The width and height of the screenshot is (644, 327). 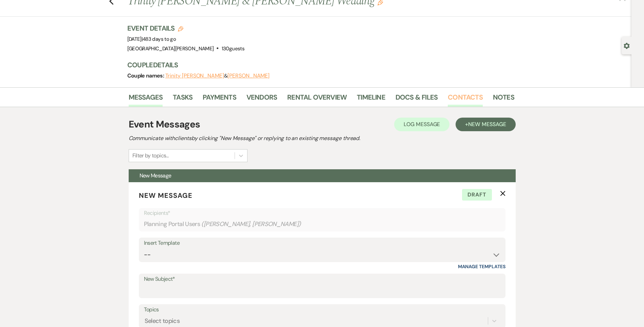 I want to click on a: Messages, so click(x=146, y=99).